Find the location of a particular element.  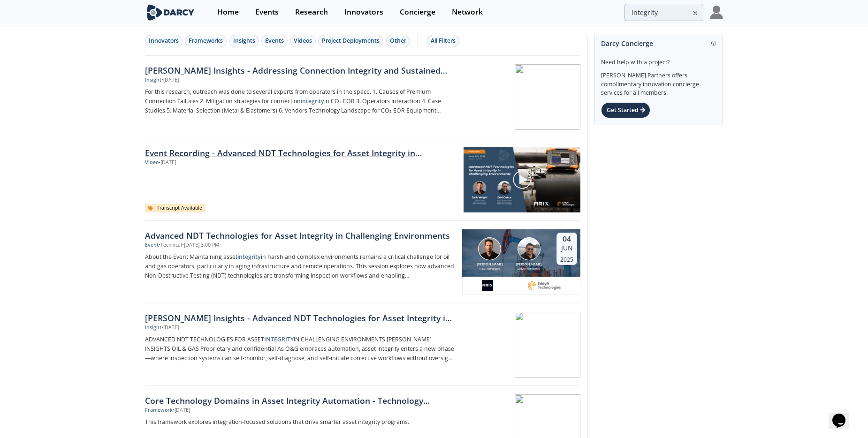

strong: INTEGRITY is located at coordinates (278, 339).